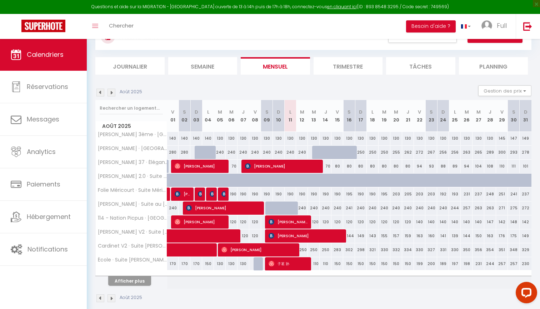  What do you see at coordinates (208, 116) in the screenshot?
I see `th: 04` at bounding box center [208, 116].